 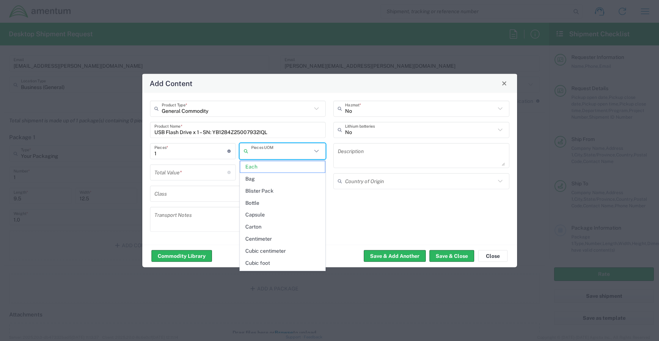 I want to click on span: Cubic meter, so click(x=282, y=275).